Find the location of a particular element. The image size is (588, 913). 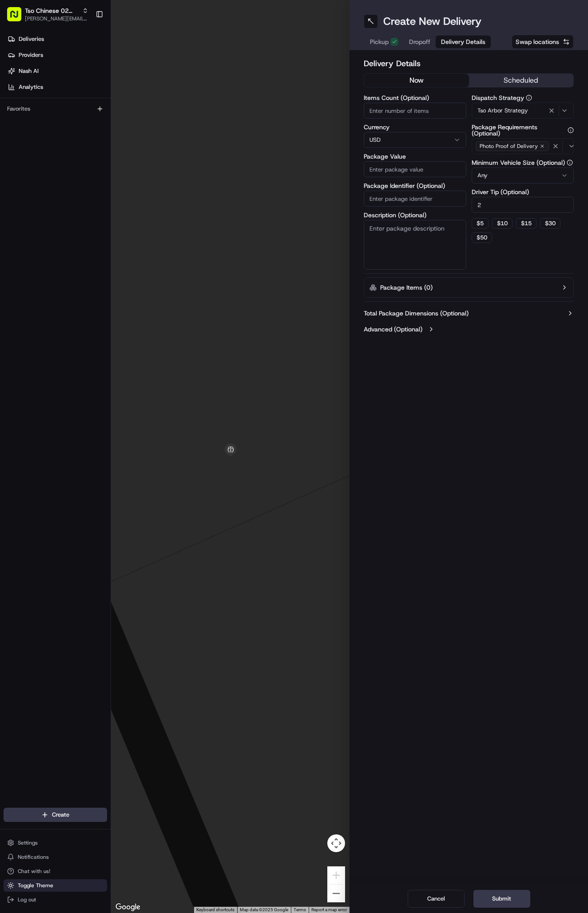

span: Knowledge Base is located at coordinates (43, 203).